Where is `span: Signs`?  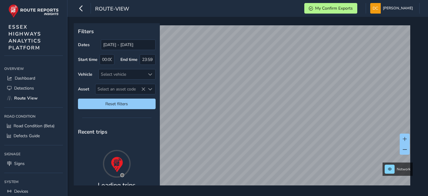
span: Signs is located at coordinates (19, 163).